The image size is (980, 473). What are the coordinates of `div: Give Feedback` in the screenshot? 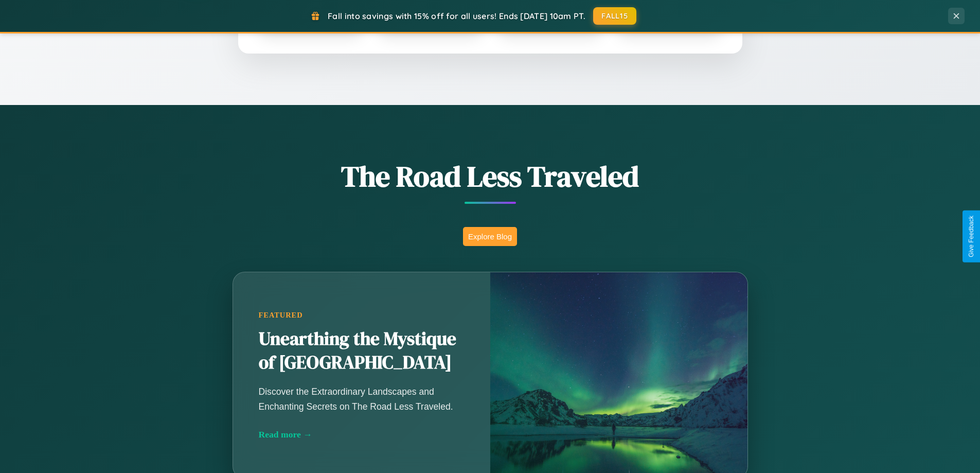 It's located at (972, 236).